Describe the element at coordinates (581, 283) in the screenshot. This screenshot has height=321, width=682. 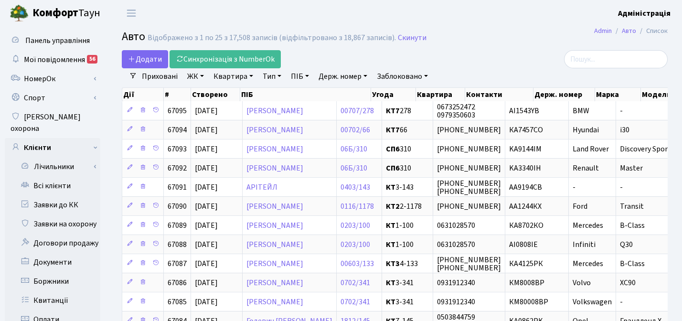
I see `span: Volvo` at that location.